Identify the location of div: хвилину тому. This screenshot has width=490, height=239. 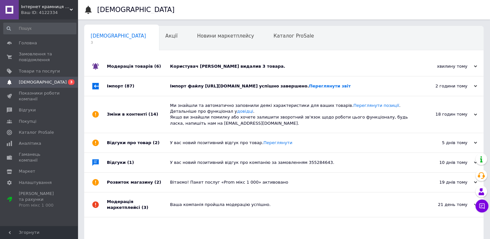
(445, 66).